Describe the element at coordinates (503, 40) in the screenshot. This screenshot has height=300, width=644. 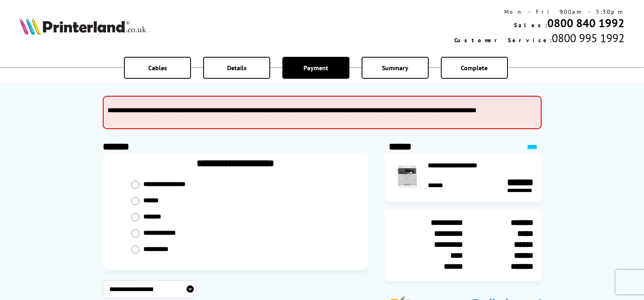
I see `span: Customer Service:` at that location.